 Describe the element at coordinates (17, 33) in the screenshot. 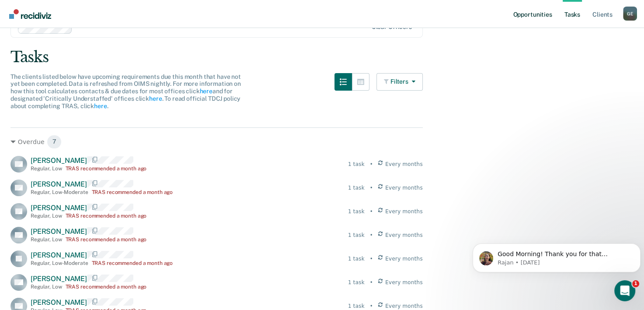

I see `img: Profile image for Rajan` at that location.